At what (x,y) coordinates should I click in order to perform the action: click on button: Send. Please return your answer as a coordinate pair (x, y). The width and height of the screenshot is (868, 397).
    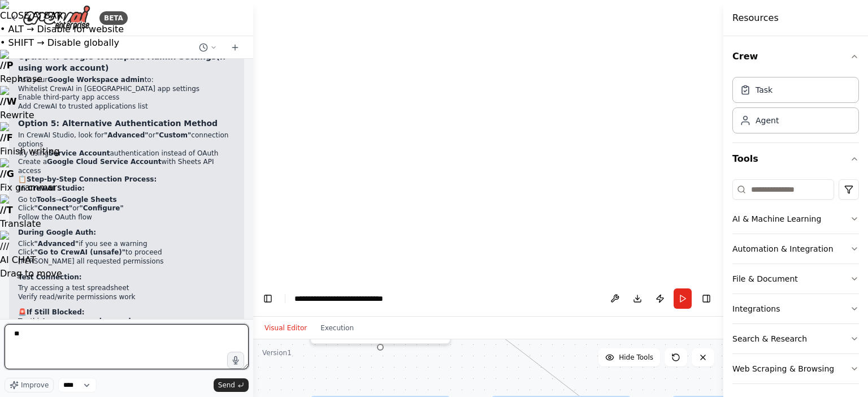
    Looking at the image, I should click on (231, 385).